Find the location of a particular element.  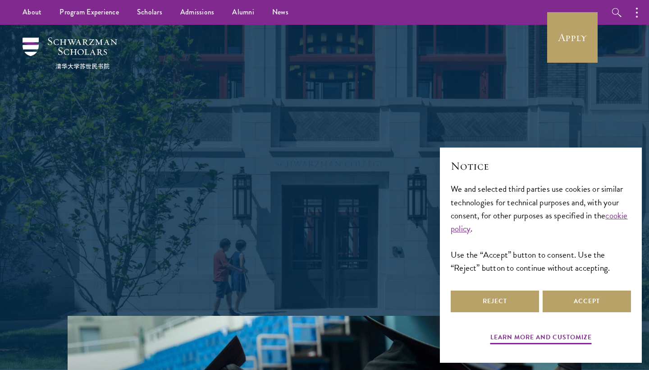

button: Accept is located at coordinates (587, 301).